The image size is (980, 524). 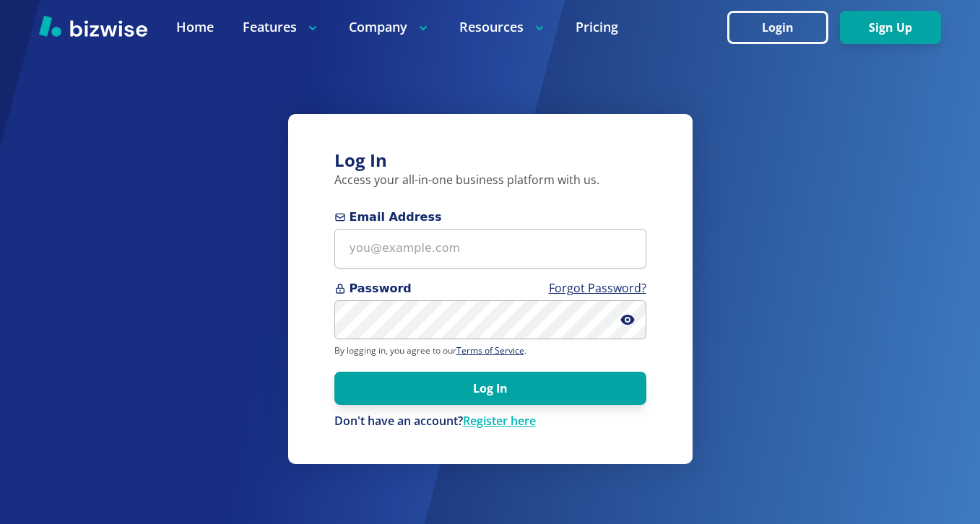 I want to click on div: Don't have an account?Register here, so click(x=490, y=421).